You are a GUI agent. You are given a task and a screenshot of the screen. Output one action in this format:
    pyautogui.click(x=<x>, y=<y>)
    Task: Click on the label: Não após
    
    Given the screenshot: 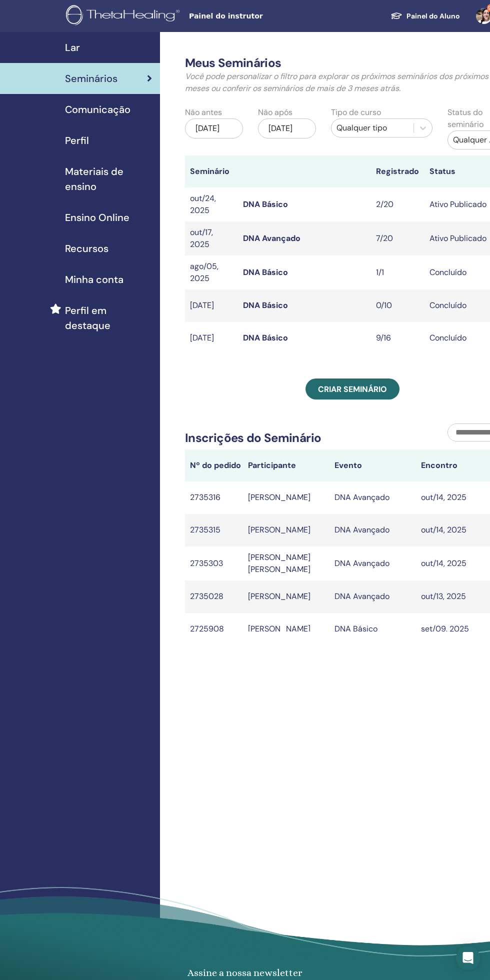 What is the action you would take?
    pyautogui.click(x=275, y=112)
    